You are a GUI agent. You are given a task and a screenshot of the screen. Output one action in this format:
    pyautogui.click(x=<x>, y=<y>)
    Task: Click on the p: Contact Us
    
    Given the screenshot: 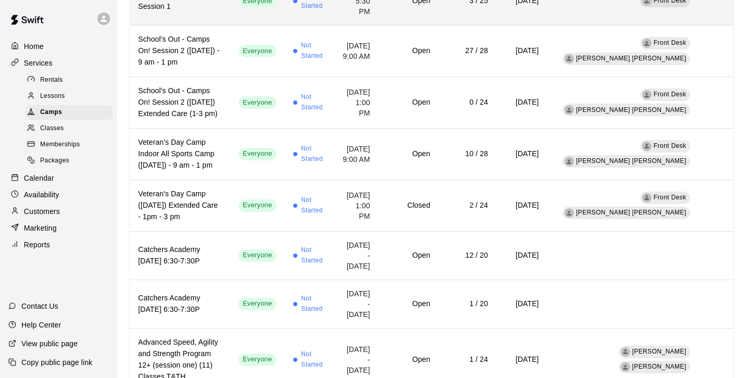 What is the action you would take?
    pyautogui.click(x=40, y=306)
    